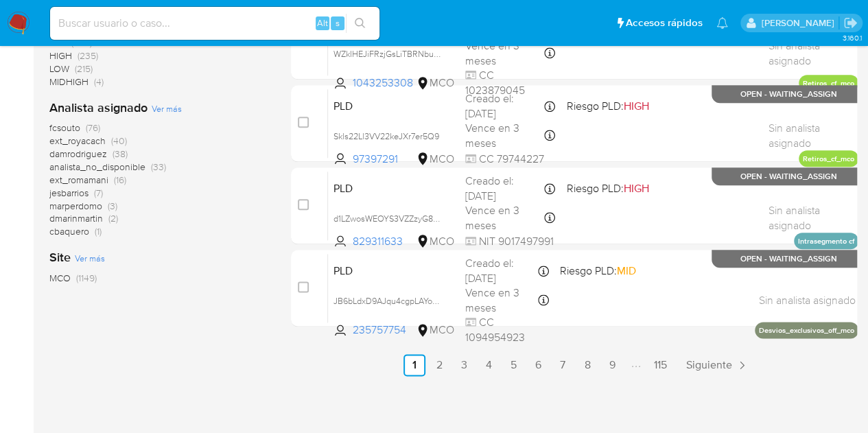 Image resolution: width=868 pixels, height=433 pixels. I want to click on button: search-icon, so click(360, 24).